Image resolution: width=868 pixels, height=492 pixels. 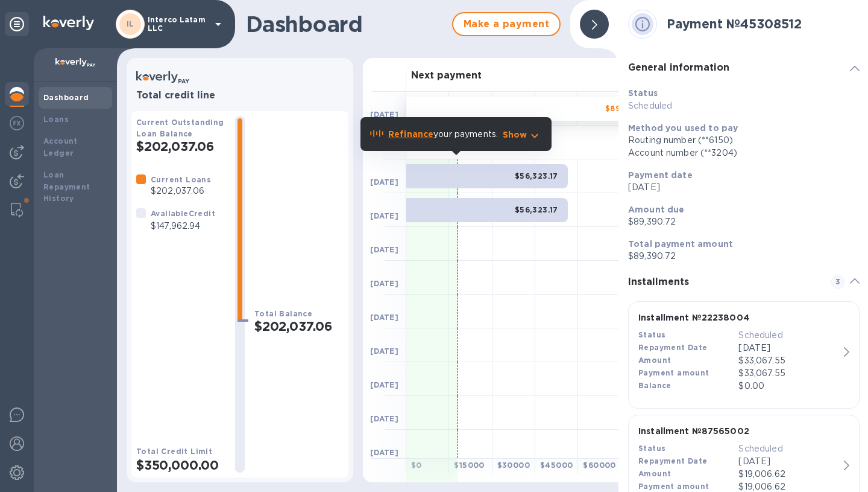 I want to click on b: Refinance, so click(x=410, y=134).